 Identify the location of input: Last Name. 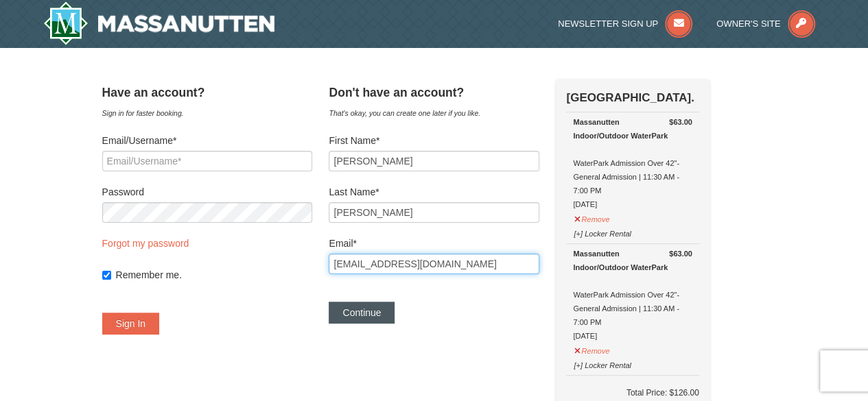
(434, 212).